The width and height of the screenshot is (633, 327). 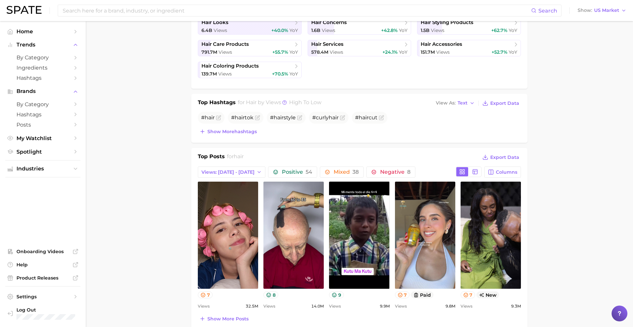 What do you see at coordinates (450, 306) in the screenshot?
I see `span: 9.8m` at bounding box center [450, 306].